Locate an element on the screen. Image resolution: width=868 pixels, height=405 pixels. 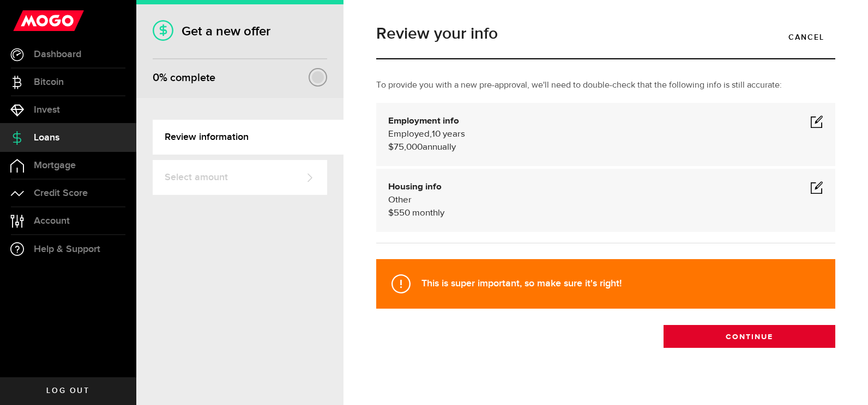
span: Help & Support is located at coordinates (67, 250).